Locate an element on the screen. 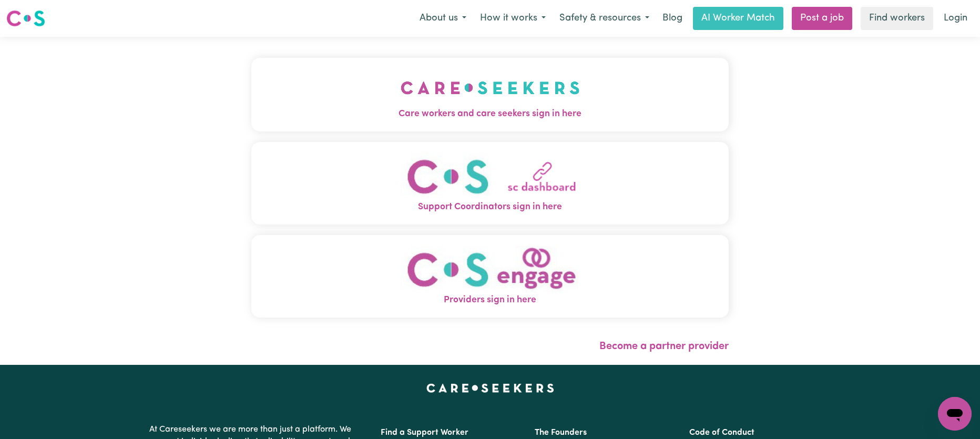  a: Blog is located at coordinates (672, 18).